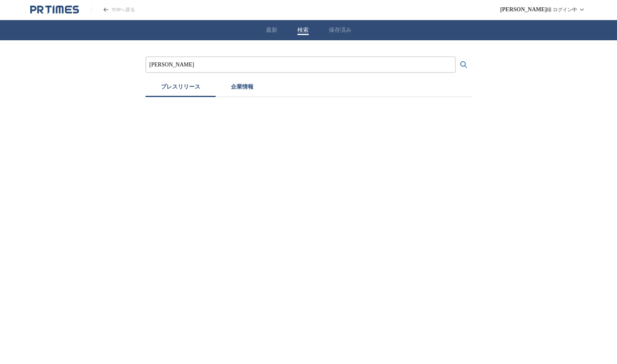 This screenshot has height=364, width=617. Describe the element at coordinates (303, 30) in the screenshot. I see `button: 検索` at that location.